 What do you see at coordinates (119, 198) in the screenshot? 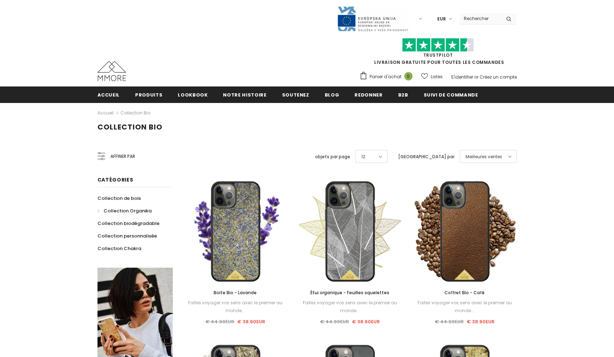
I see `span: Collection de bois` at bounding box center [119, 198].